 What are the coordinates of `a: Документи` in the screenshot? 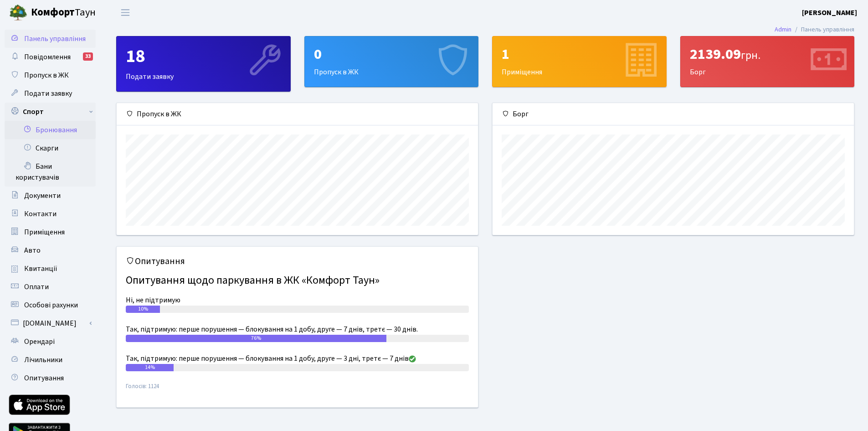 It's located at (50, 195).